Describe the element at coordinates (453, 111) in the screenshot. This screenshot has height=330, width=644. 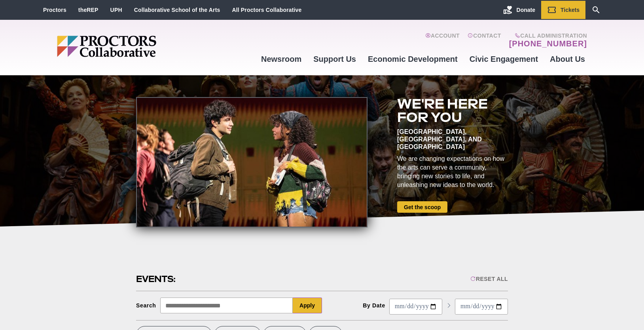
I see `h2: We're here for you` at that location.